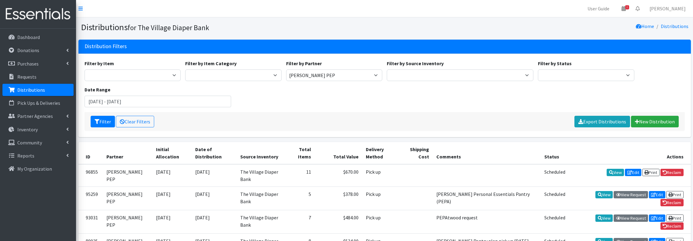 The width and height of the screenshot is (693, 241). What do you see at coordinates (487, 221) in the screenshot?
I see `td: PEPAtwood request` at bounding box center [487, 221].